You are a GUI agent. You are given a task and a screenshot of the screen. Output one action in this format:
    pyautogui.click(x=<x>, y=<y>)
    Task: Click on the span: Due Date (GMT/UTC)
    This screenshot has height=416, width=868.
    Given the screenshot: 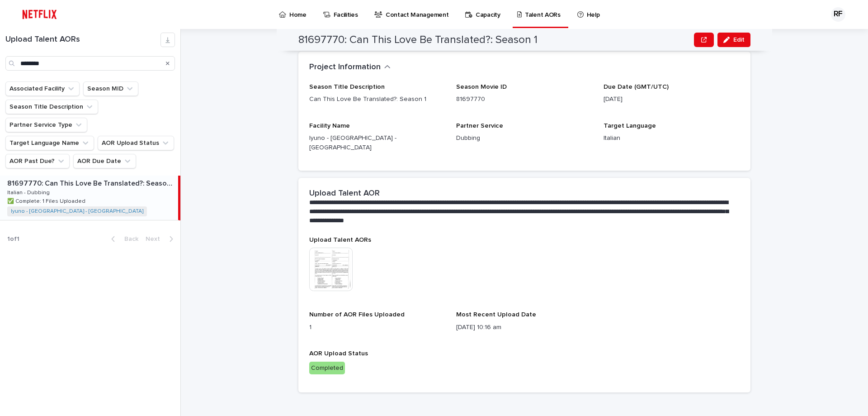 What is the action you would take?
    pyautogui.click(x=636, y=87)
    